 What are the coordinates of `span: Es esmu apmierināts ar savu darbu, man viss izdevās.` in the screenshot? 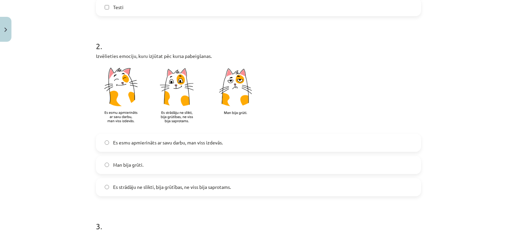 It's located at (168, 142).